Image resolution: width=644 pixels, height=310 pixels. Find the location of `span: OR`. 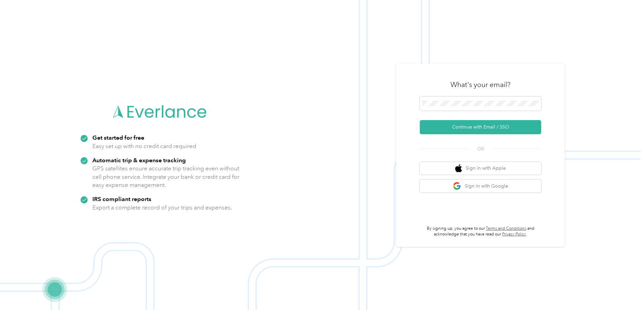

span: OR is located at coordinates (481, 149).